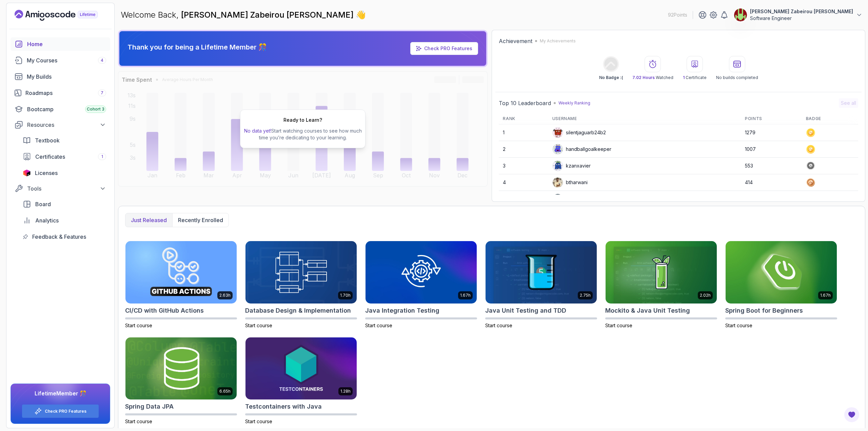 Image resolution: width=868 pixels, height=431 pixels. What do you see at coordinates (678, 15) in the screenshot?
I see `p: 92 Points` at bounding box center [678, 15].